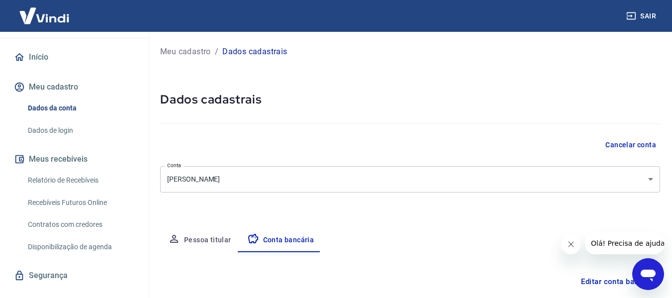 The image size is (672, 298). What do you see at coordinates (74, 57) in the screenshot?
I see `a: Início` at bounding box center [74, 57].